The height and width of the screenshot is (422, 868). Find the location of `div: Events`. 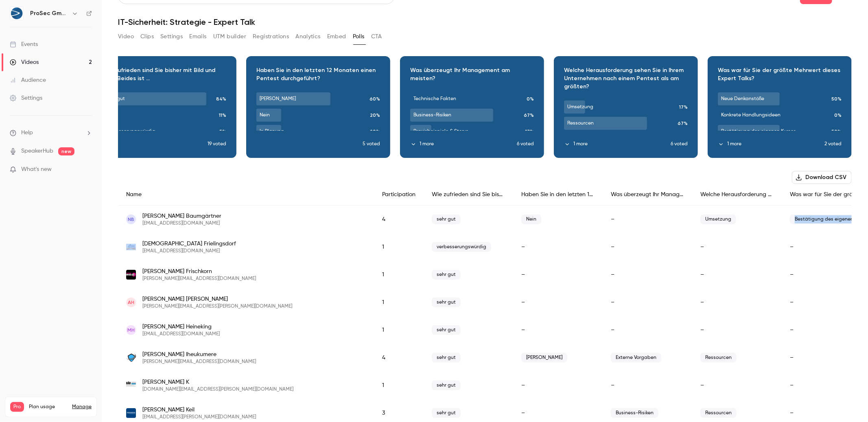

div: Events is located at coordinates (24, 45).